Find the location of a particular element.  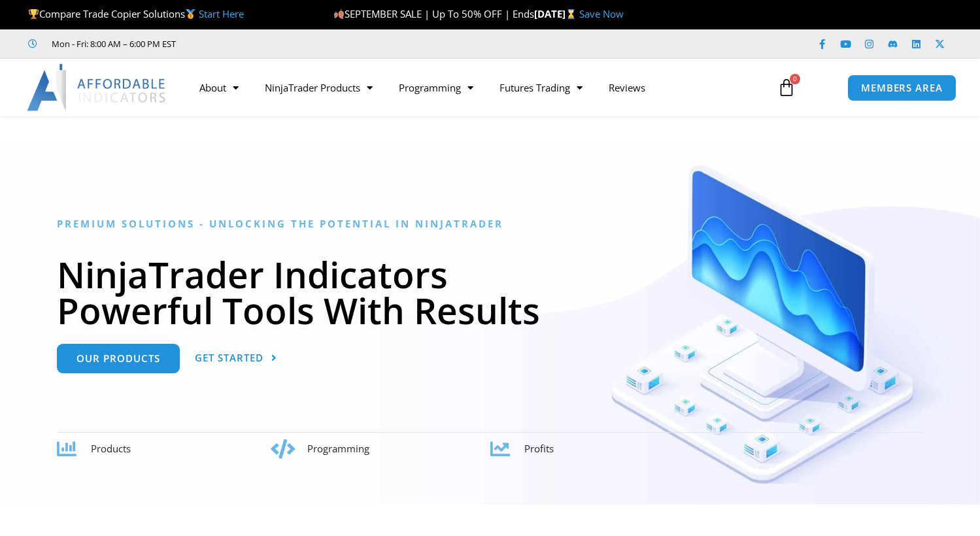

span: Mon - Fri: 8:00 AM – 6:00 PM EST is located at coordinates (112, 44).